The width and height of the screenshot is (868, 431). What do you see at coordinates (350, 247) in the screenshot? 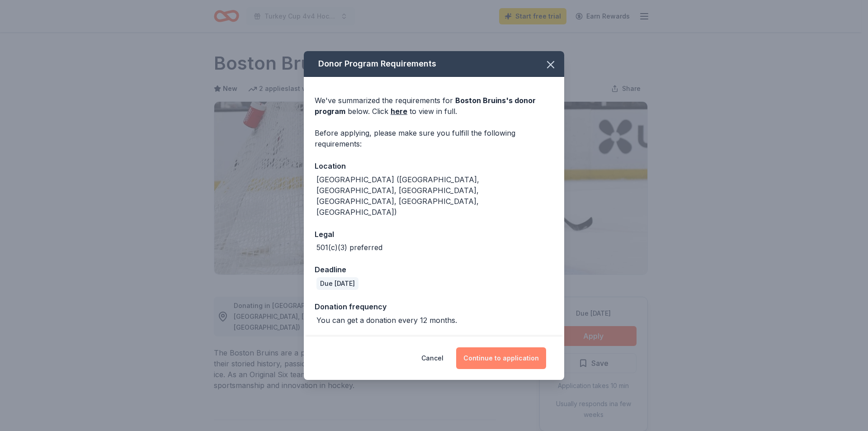
I see `div: 501(c)(3) preferred` at bounding box center [350, 247].